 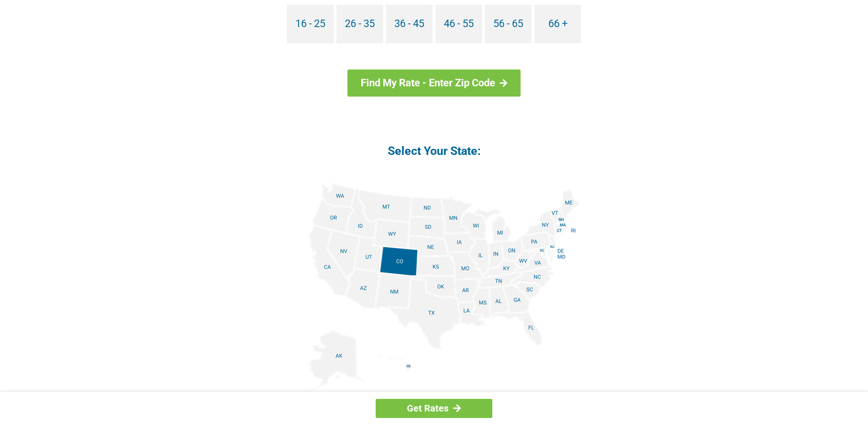 What do you see at coordinates (434, 83) in the screenshot?
I see `a: Find My Rate - Enter Zip Code` at bounding box center [434, 83].